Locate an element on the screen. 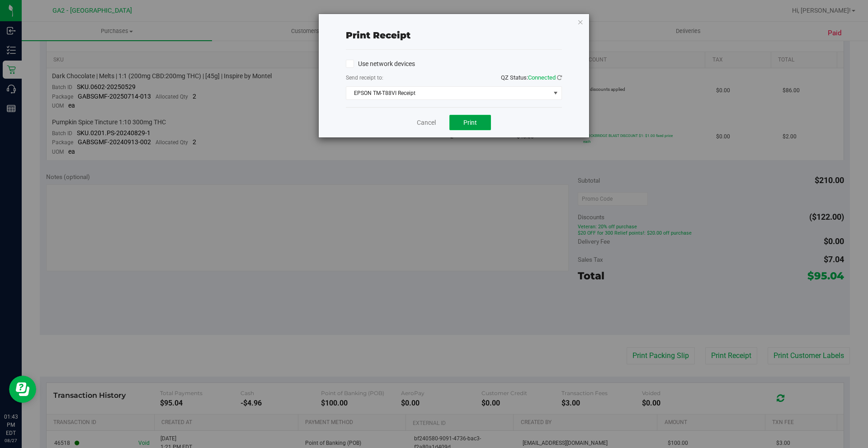  span: Print is located at coordinates (470, 122).